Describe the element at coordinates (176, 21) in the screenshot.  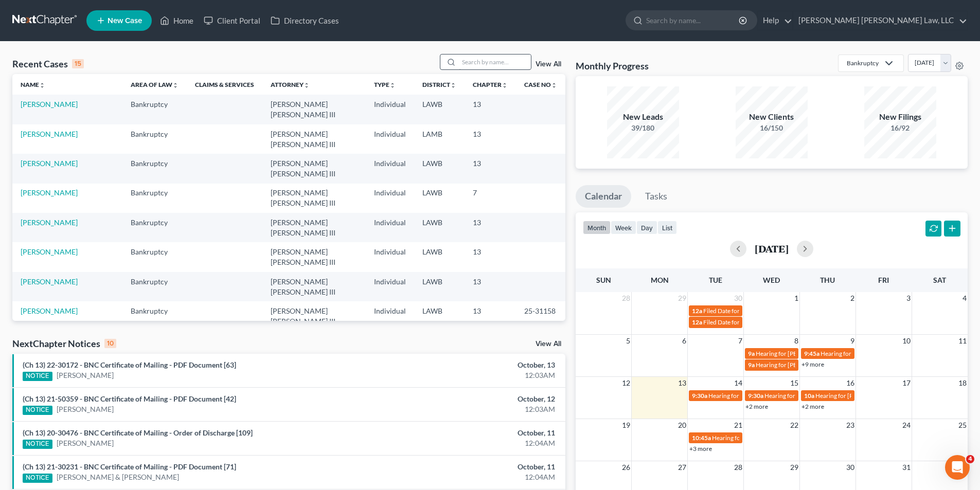
I see `a: Home` at that location.